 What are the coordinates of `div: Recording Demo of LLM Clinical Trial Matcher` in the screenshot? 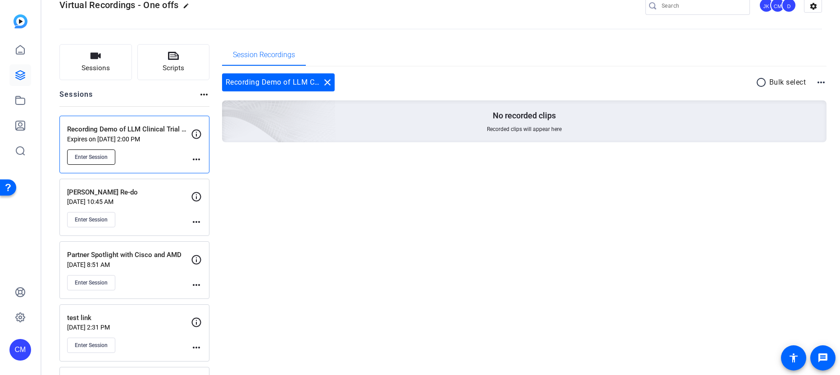 It's located at (278, 82).